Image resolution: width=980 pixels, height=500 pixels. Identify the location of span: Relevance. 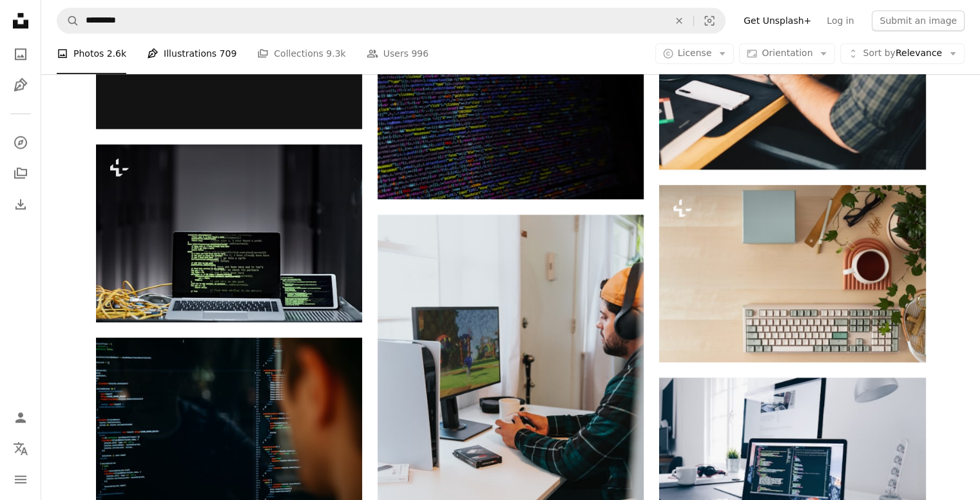
(902, 54).